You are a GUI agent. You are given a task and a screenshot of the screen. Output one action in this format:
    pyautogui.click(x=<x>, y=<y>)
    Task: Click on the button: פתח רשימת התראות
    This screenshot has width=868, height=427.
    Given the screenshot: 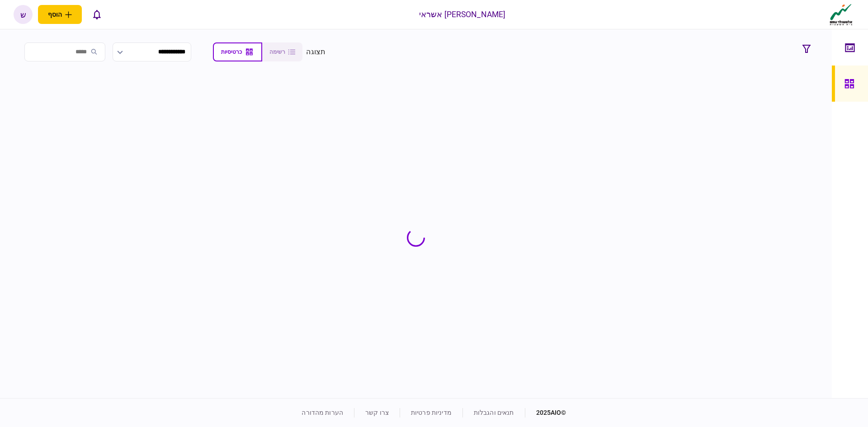 What is the action you would take?
    pyautogui.click(x=97, y=14)
    